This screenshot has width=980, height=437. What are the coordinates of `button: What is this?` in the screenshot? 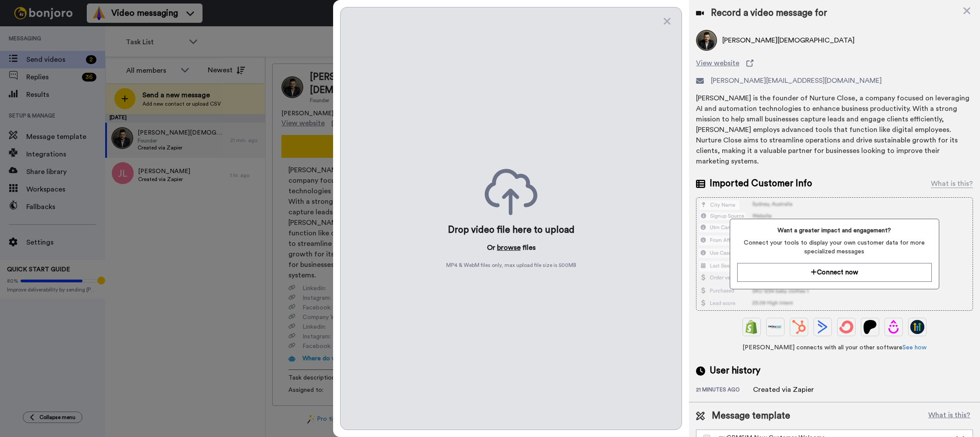 It's located at (949, 416).